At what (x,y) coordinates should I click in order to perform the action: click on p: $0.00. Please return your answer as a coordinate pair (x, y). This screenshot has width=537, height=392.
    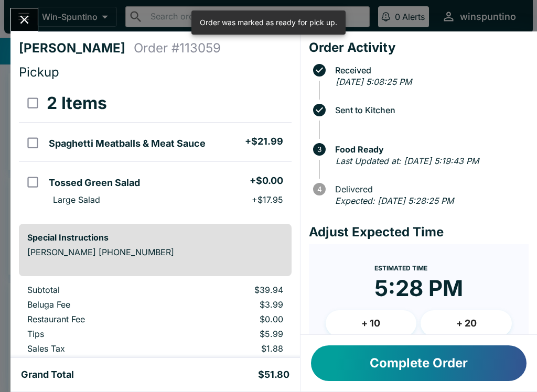
    Looking at the image, I should click on (231, 319).